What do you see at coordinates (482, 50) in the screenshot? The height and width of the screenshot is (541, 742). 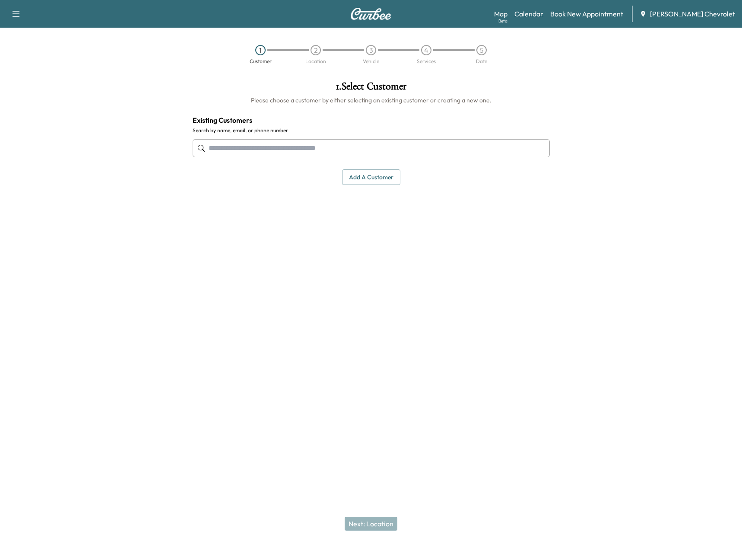 I see `div: 5` at bounding box center [482, 50].